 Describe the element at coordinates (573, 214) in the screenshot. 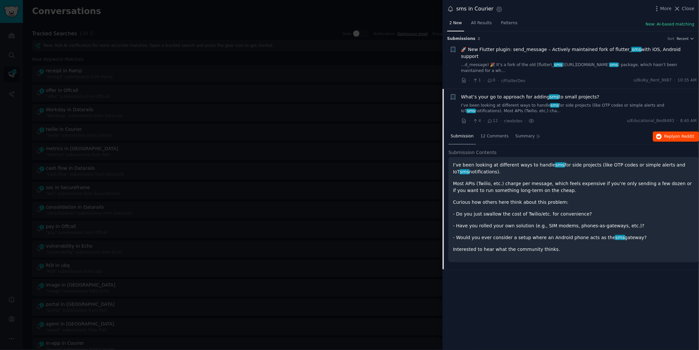

I see `p: - Do you just swallow the cost of Twilio/etc. for convenience?` at that location.